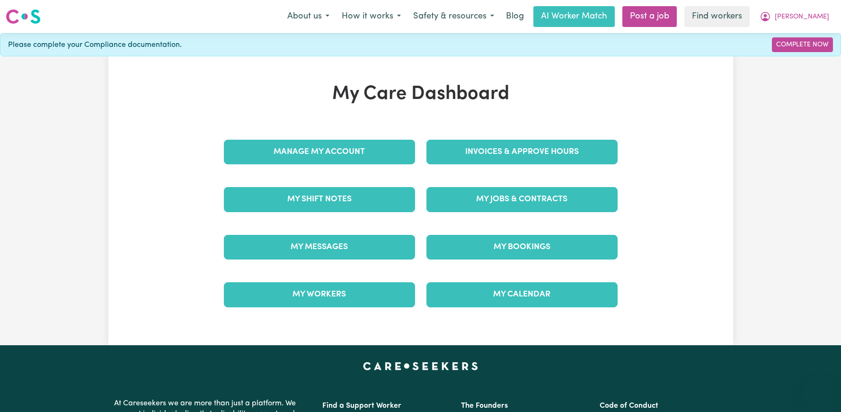 The height and width of the screenshot is (412, 841). I want to click on a: Post a job, so click(649, 17).